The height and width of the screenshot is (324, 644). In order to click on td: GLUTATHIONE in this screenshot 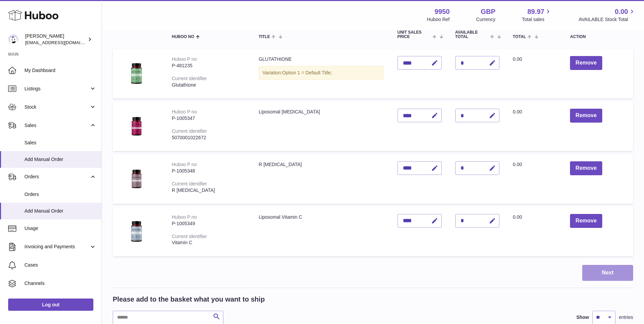, I will do `click(321, 73)`.